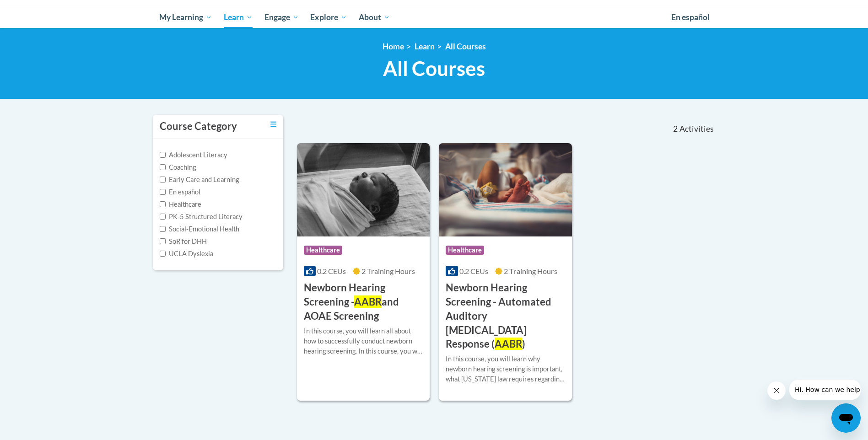  Describe the element at coordinates (696, 129) in the screenshot. I see `span: Activities` at that location.